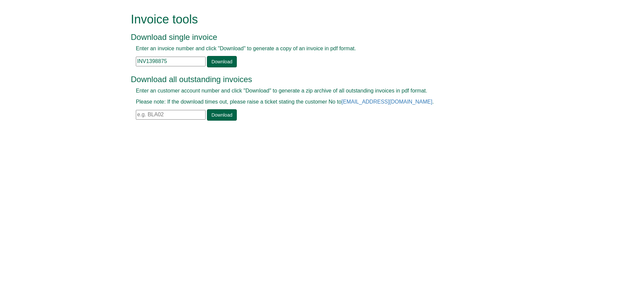  What do you see at coordinates (315, 102) in the screenshot?
I see `p: Please note: If the download times out, please raise a ticket stating the customer No to .` at bounding box center [315, 102].